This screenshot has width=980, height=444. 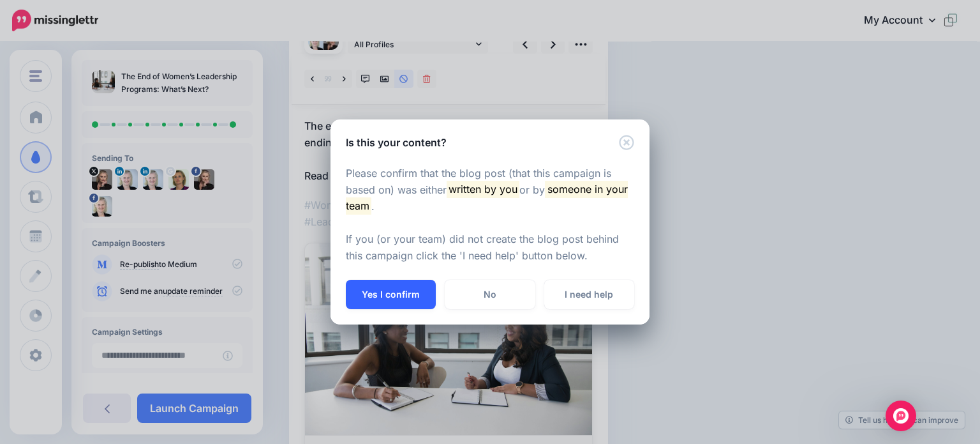 What do you see at coordinates (390, 294) in the screenshot?
I see `button: Yes I confirm` at bounding box center [390, 294].